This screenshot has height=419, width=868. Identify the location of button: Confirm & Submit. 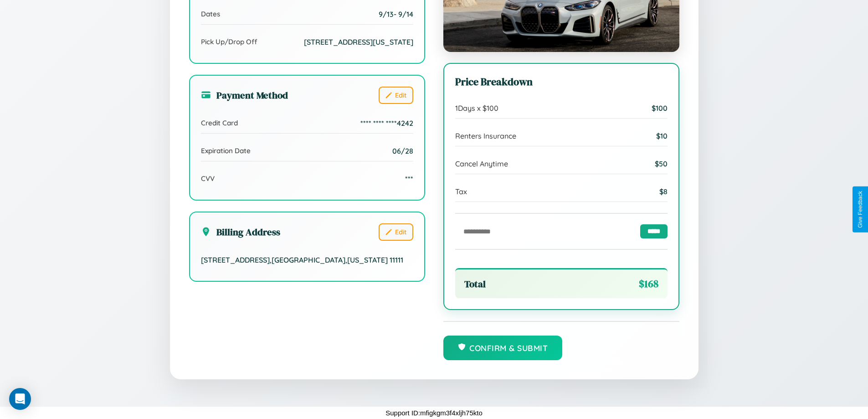
(503, 348).